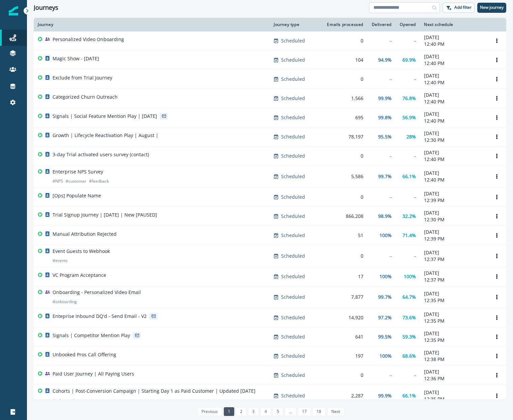 The height and width of the screenshot is (420, 513). What do you see at coordinates (101, 155) in the screenshot?
I see `p: 3-day Trial activated users survey (contact)` at bounding box center [101, 155].